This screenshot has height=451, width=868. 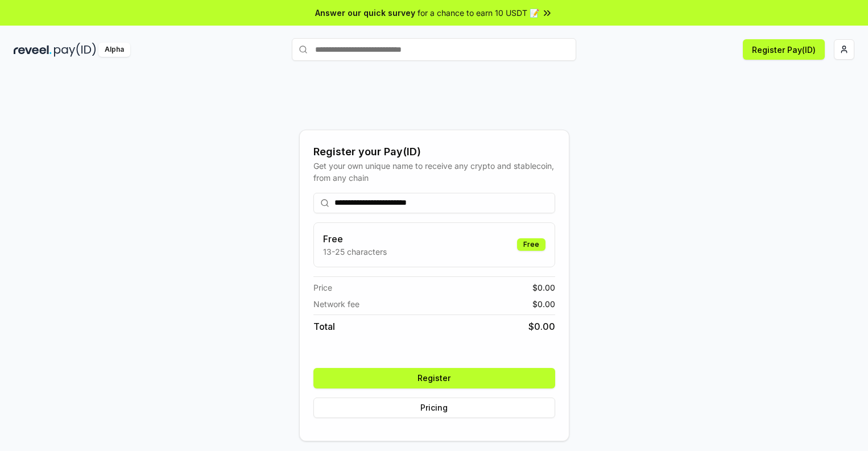 What do you see at coordinates (478, 13) in the screenshot?
I see `span: for a chance to earn 10 USDT 📝` at bounding box center [478, 13].